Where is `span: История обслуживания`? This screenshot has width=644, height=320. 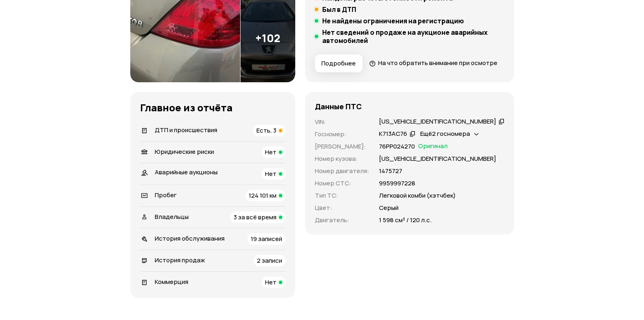
span: История обслуживания is located at coordinates (189, 238).